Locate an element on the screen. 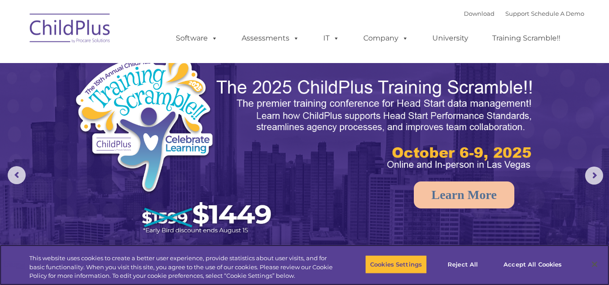  span: Last name is located at coordinates (139, 63).